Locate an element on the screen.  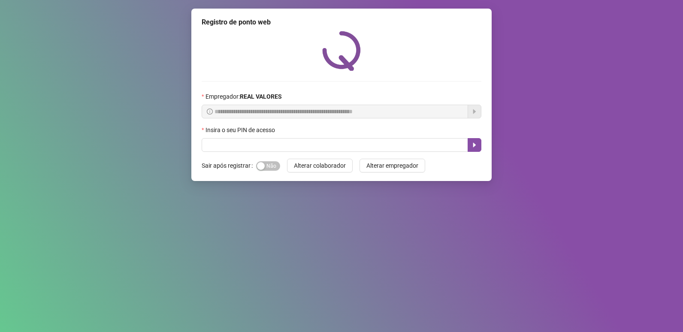
button: Alterar empregador is located at coordinates (392, 166).